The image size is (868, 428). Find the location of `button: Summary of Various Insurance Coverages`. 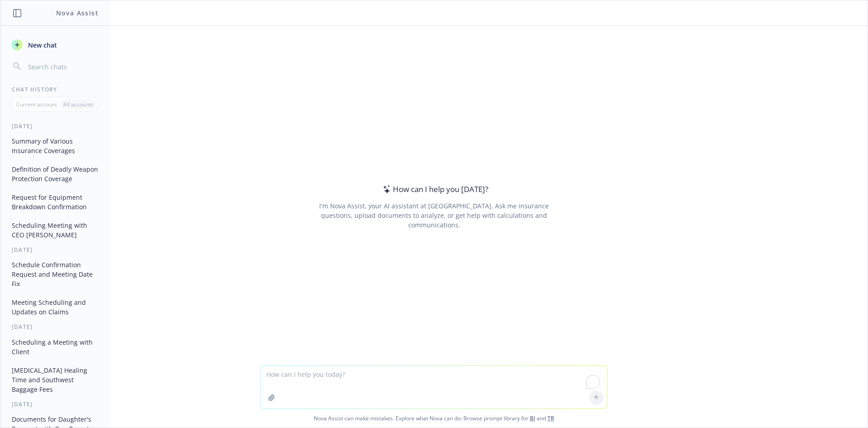

button: Summary of Various Insurance Coverages is located at coordinates (54, 146).